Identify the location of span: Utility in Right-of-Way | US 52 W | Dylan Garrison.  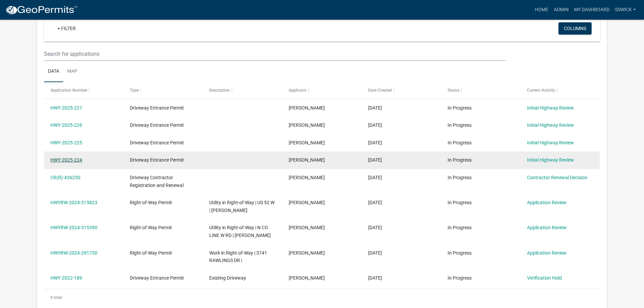
(242, 206).